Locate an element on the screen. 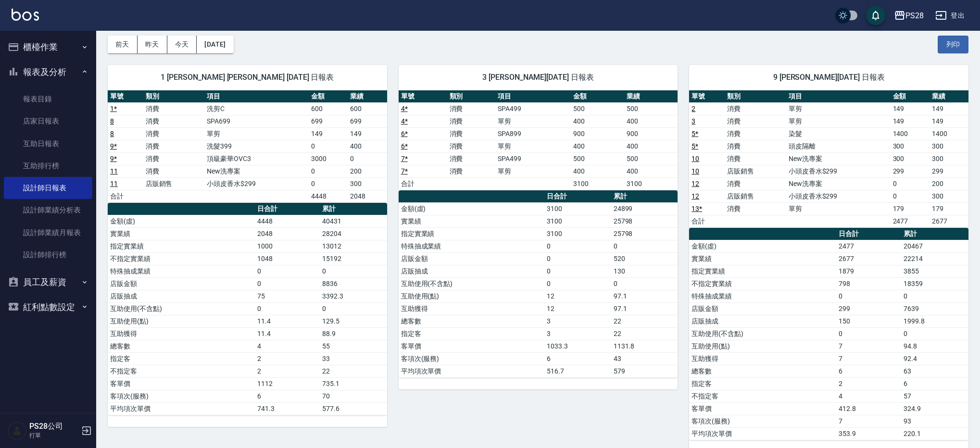 The image size is (980, 448). td: 97.1 is located at coordinates (644, 296).